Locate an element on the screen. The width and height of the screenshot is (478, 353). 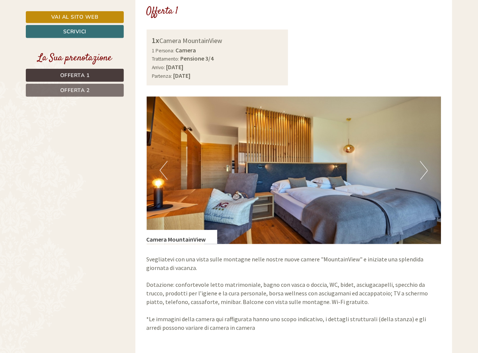
a: Scrivici is located at coordinates (75, 31).